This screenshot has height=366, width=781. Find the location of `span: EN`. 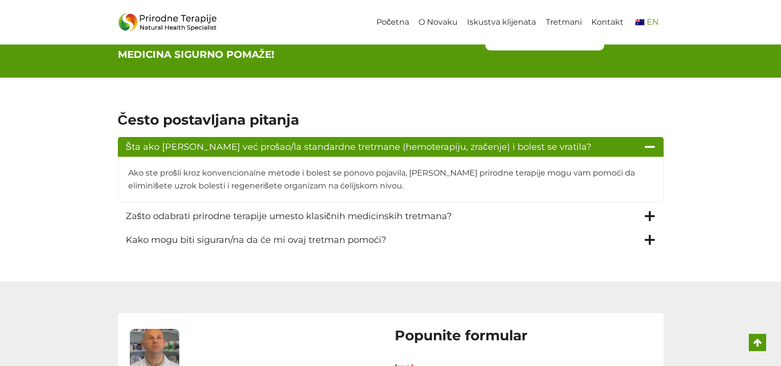

span: EN is located at coordinates (653, 22).